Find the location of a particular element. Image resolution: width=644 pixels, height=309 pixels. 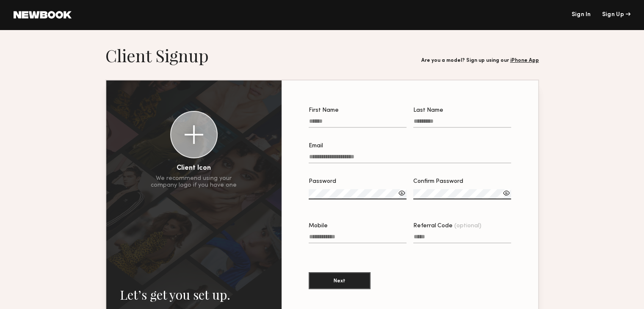

div: Password is located at coordinates (357, 182).